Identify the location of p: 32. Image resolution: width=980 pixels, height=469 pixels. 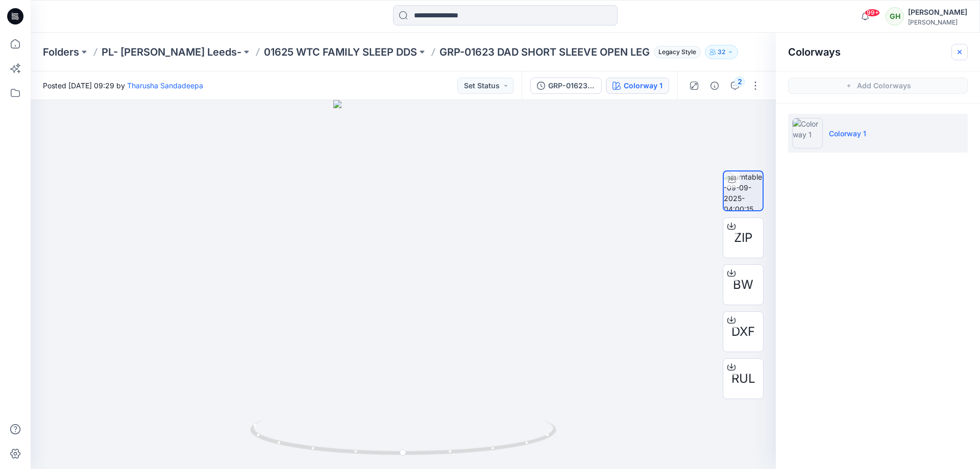
(721, 52).